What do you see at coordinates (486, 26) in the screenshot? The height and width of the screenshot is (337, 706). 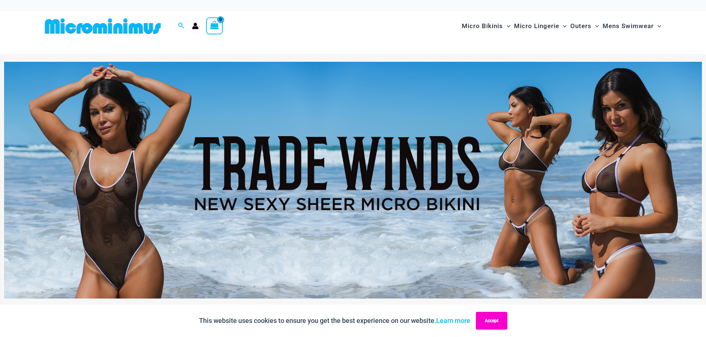 I see `a: Micro BikinisMenu ToggleMenu Toggle` at bounding box center [486, 26].